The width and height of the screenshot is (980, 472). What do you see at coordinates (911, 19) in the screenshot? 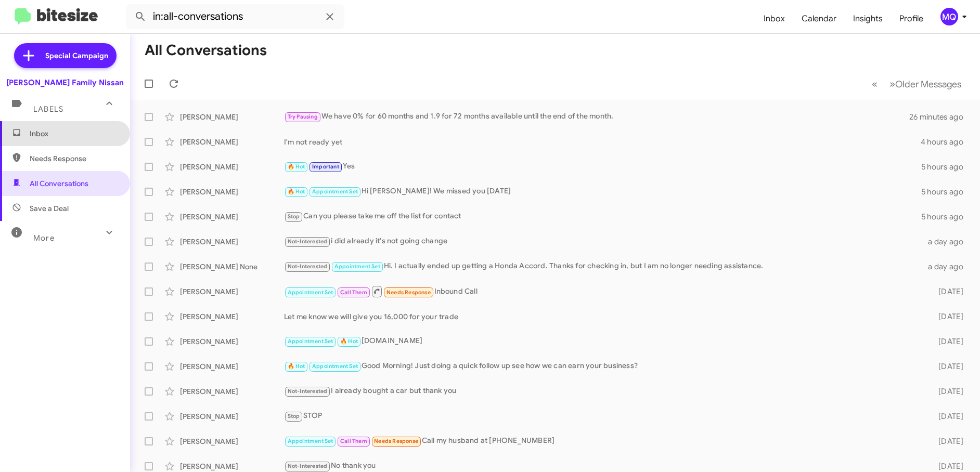
I see `a: Profile` at bounding box center [911, 19].